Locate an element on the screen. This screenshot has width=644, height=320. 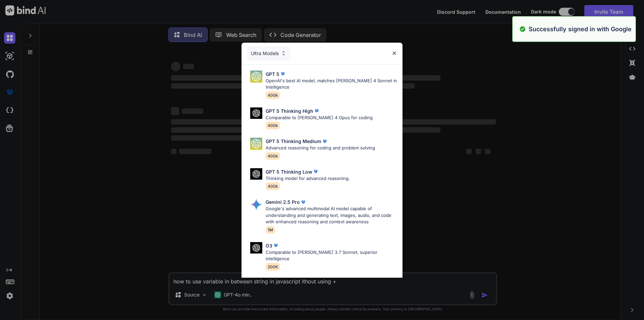
p: GPT 5 Thinking Low is located at coordinates (289, 172).